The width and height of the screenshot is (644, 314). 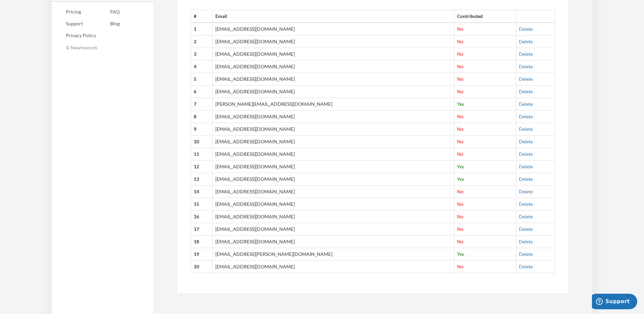 What do you see at coordinates (202, 254) in the screenshot?
I see `th: 19` at bounding box center [202, 254].